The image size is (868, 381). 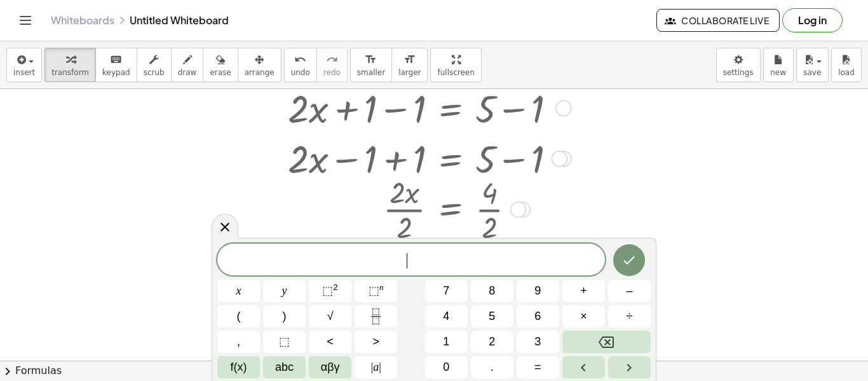 What do you see at coordinates (260, 72) in the screenshot?
I see `span: arrange` at bounding box center [260, 72].